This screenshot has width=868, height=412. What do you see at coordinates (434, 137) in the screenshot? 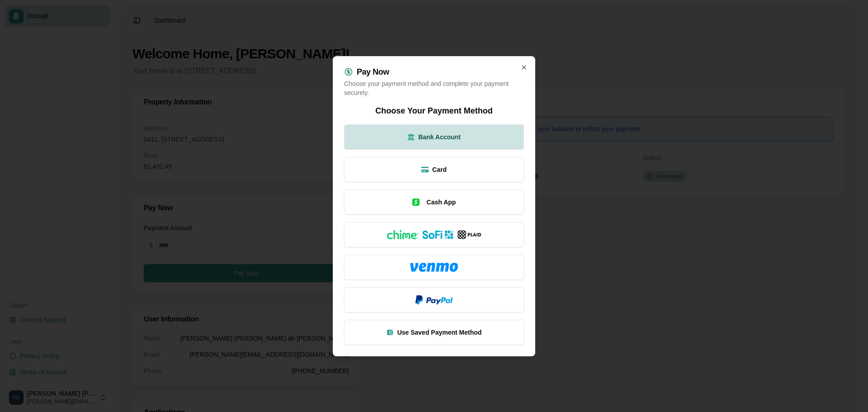
I see `button: Bank Account` at bounding box center [434, 137].